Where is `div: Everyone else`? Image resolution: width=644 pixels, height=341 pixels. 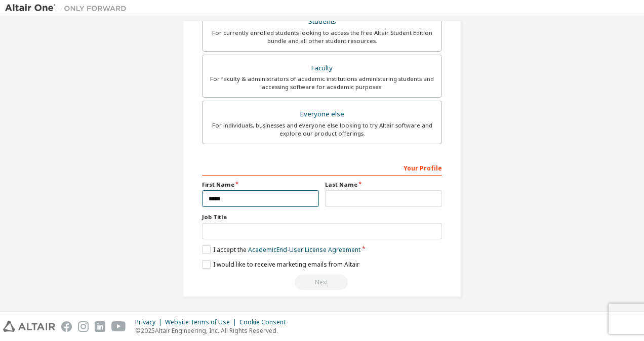 div: Everyone else is located at coordinates (322, 114).